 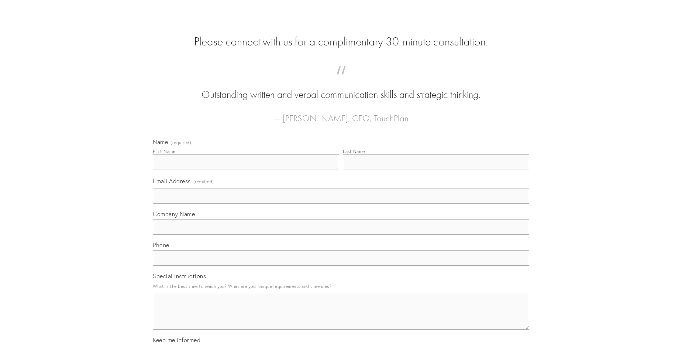 I want to click on span: Phone, so click(x=161, y=245).